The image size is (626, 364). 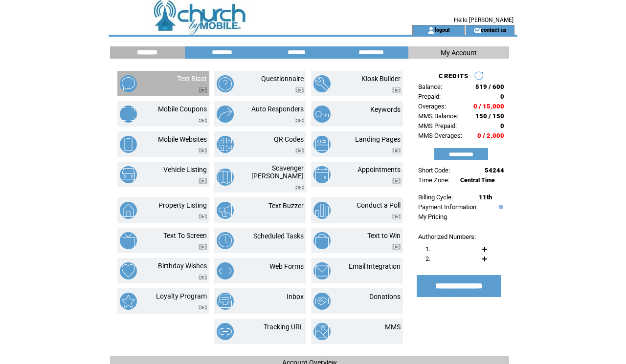 What do you see at coordinates (489, 86) in the screenshot?
I see `span: 519 / 600` at bounding box center [489, 86].